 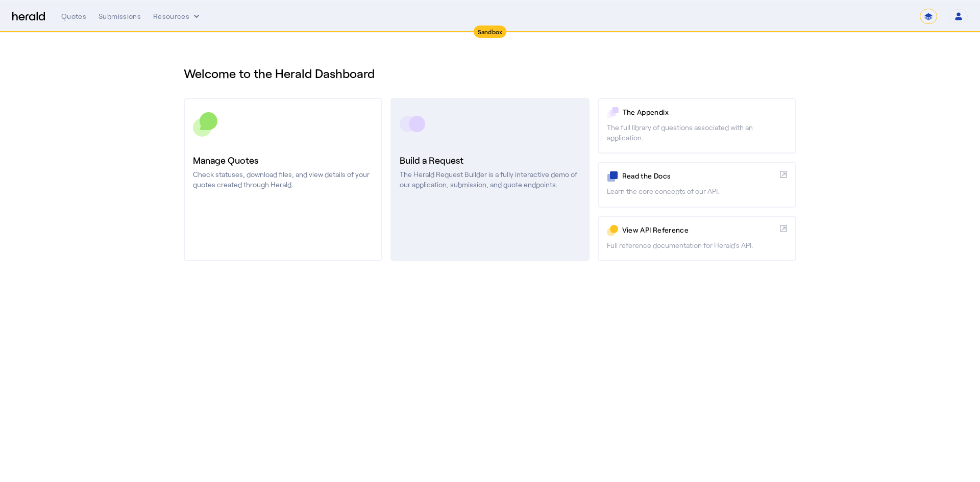 I want to click on h3: Build a Request, so click(x=490, y=160).